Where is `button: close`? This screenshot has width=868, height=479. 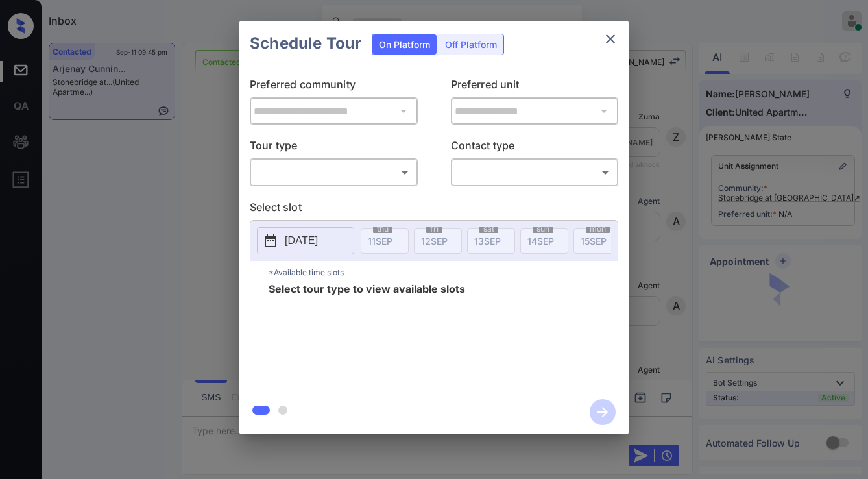
button: close is located at coordinates (611, 39).